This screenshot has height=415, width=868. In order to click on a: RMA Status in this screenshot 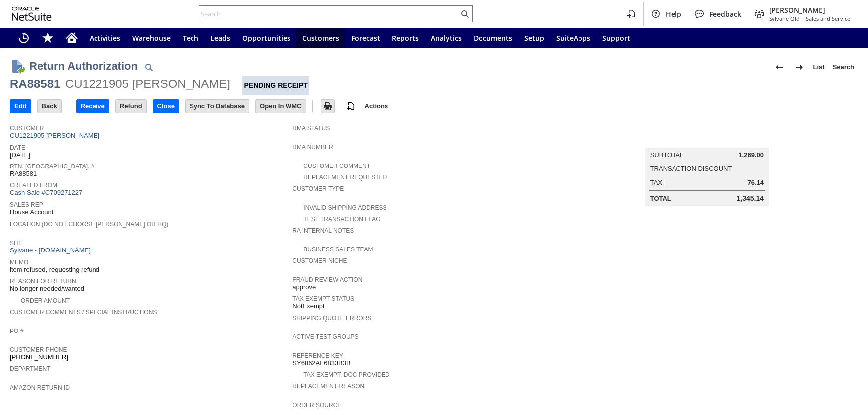, I will do `click(311, 128)`.